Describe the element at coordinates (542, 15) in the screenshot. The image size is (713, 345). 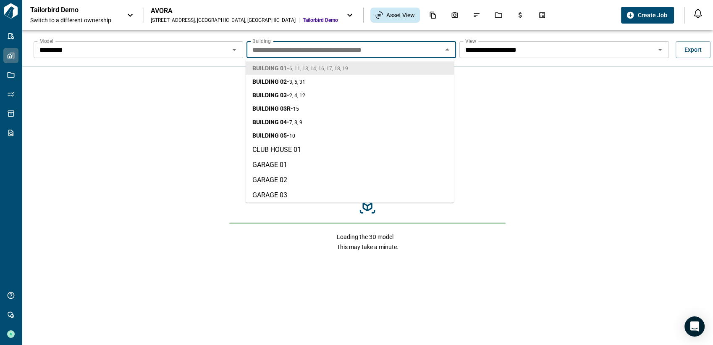
I see `div: Takeoff Center` at that location.